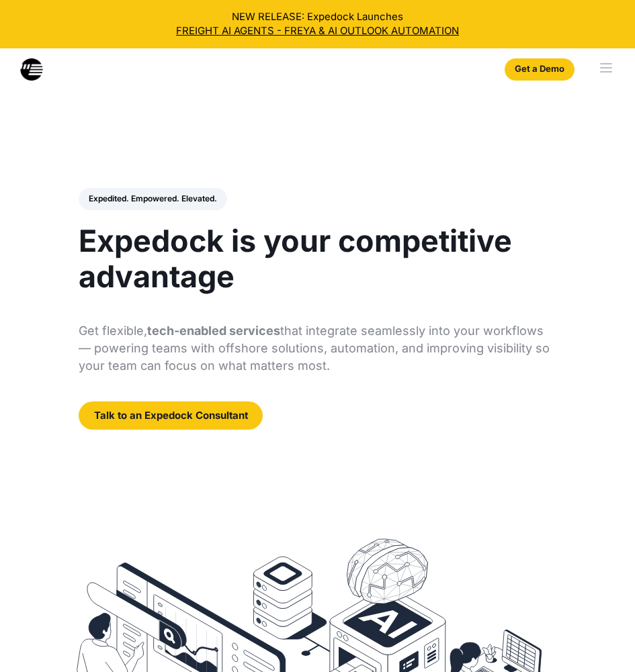 The height and width of the screenshot is (672, 635). What do you see at coordinates (317, 24) in the screenshot?
I see `div: NEW RELEASE: Expedock Launches` at bounding box center [317, 24].